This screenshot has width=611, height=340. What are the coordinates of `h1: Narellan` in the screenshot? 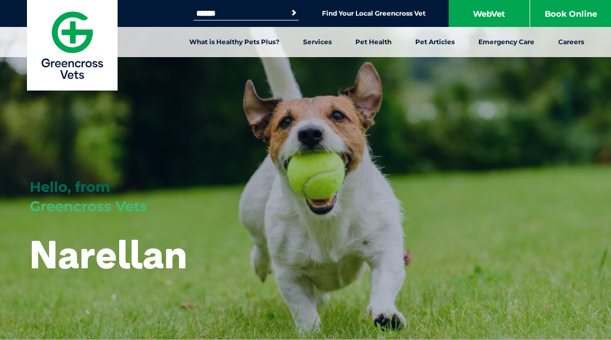 It's located at (108, 254).